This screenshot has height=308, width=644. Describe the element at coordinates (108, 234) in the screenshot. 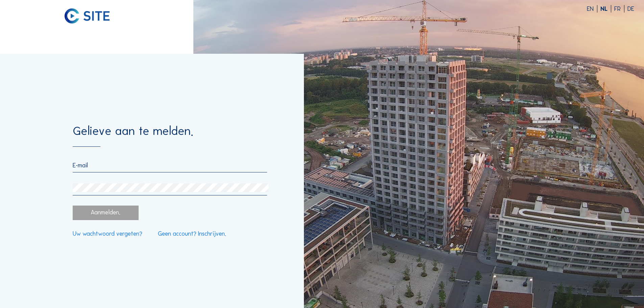

I see `a: Uw wachtwoord vergeten?` at that location.